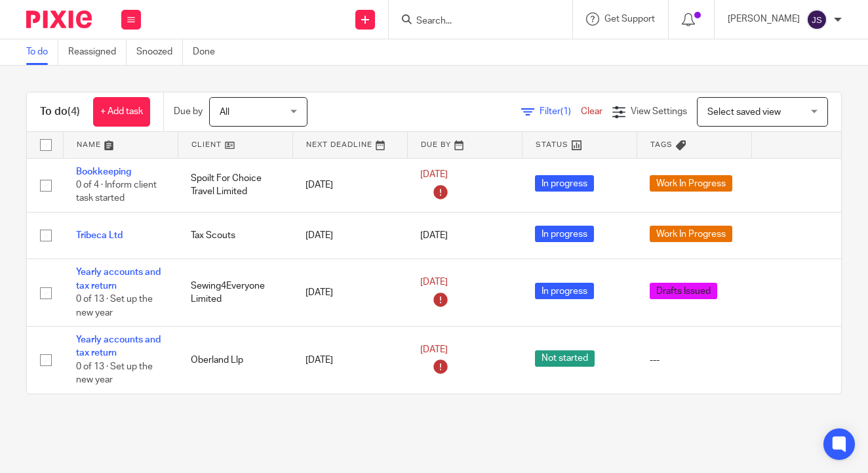  Describe the element at coordinates (659, 112) in the screenshot. I see `span: View Settings` at that location.